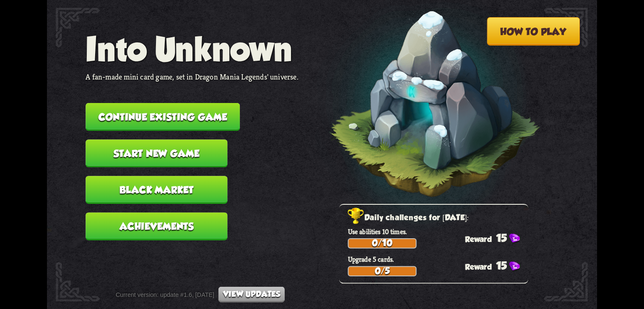  I want to click on p: Upgrade 5 cards., so click(438, 260).